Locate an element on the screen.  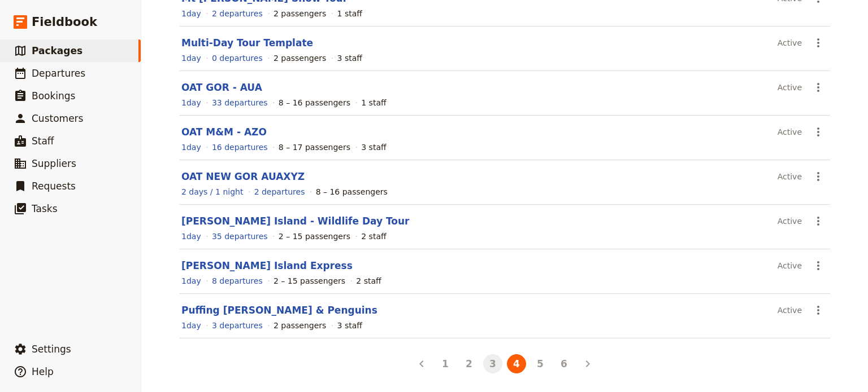
span: 2 days / 1 night is located at coordinates (212, 192).